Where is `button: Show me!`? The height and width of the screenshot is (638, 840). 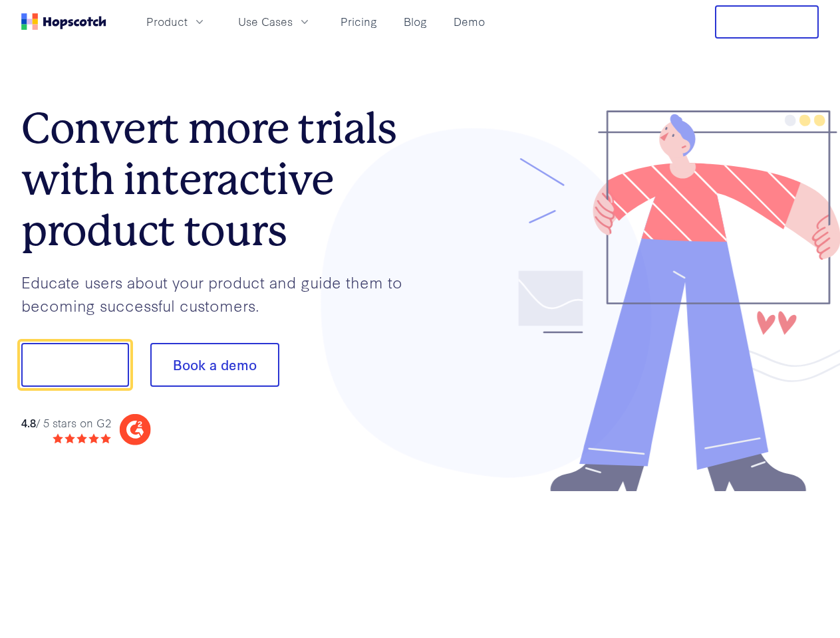 button: Show me! is located at coordinates (76, 366).